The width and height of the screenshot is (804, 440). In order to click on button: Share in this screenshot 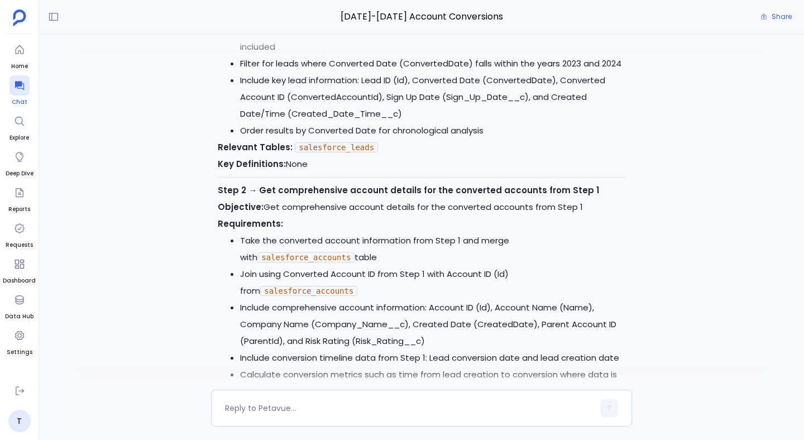, I will do `click(776, 17)`.